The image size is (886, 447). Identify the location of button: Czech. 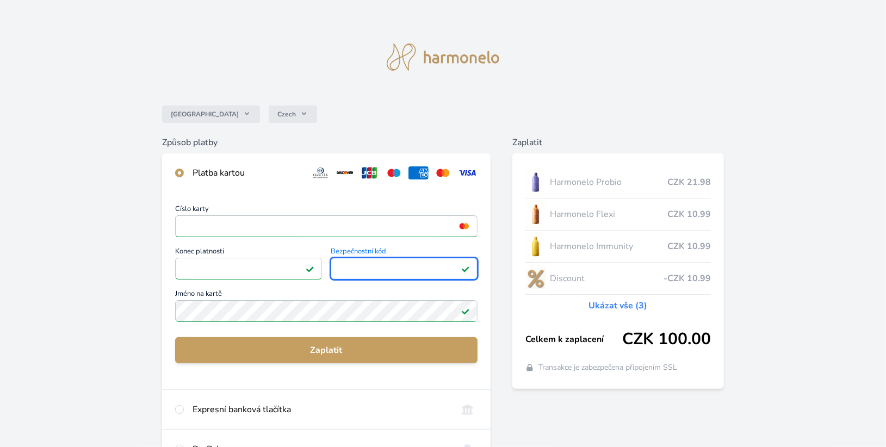
(293, 114).